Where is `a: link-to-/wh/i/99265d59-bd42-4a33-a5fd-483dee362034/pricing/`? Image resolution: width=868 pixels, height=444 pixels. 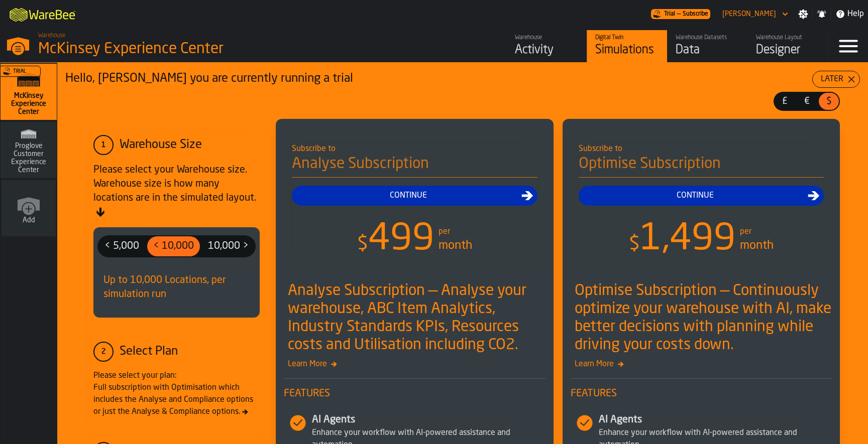 a: link-to-/wh/i/99265d59-bd42-4a33-a5fd-483dee362034/pricing/ is located at coordinates (681, 14).